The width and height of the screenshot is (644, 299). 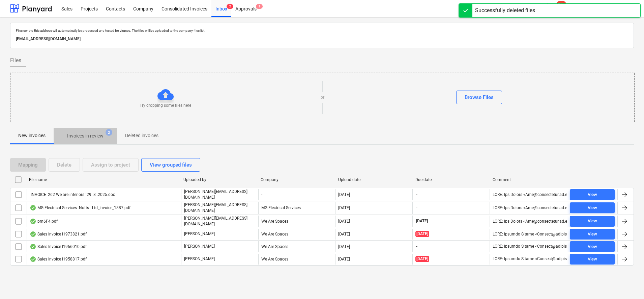 What do you see at coordinates (505, 10) in the screenshot?
I see `div: Successfully deleted files` at bounding box center [505, 10].